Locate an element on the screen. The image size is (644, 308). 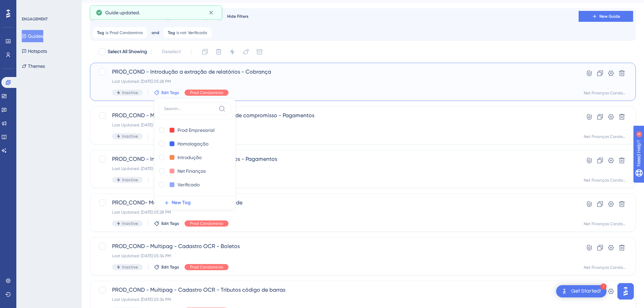
button: Open AI Assistant Launcher is located at coordinates (10, 10).